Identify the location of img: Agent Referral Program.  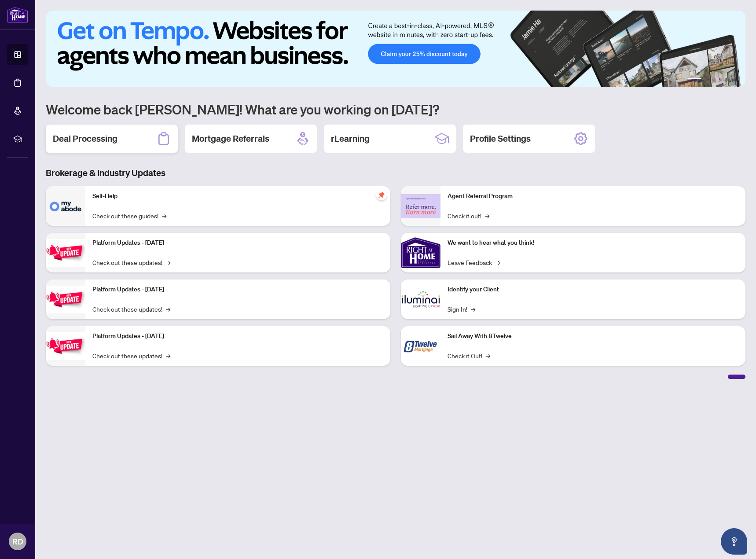
(421, 206).